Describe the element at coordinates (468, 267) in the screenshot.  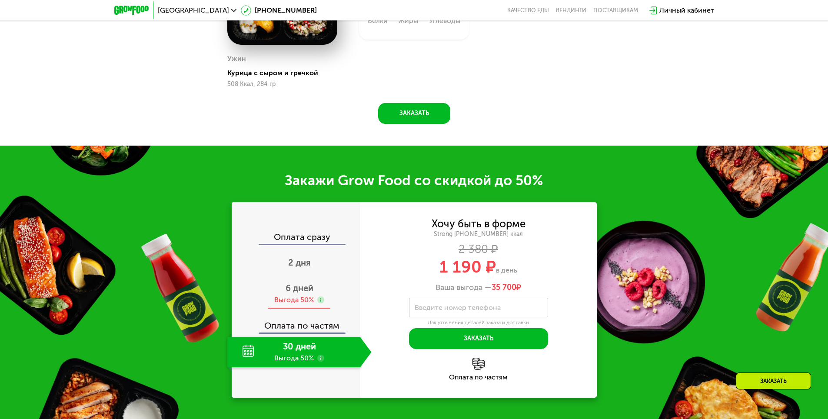
I see `span: 1 190 ₽` at that location.